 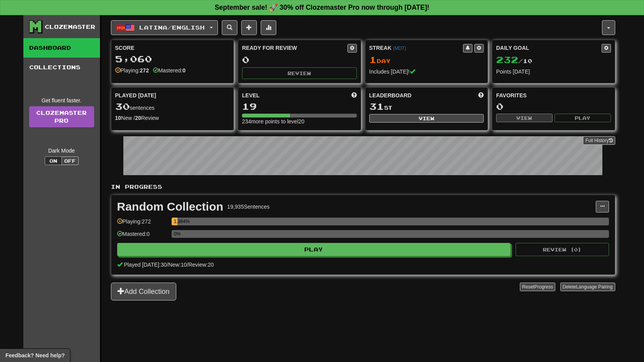 I want to click on div: Get fluent faster., so click(x=61, y=101).